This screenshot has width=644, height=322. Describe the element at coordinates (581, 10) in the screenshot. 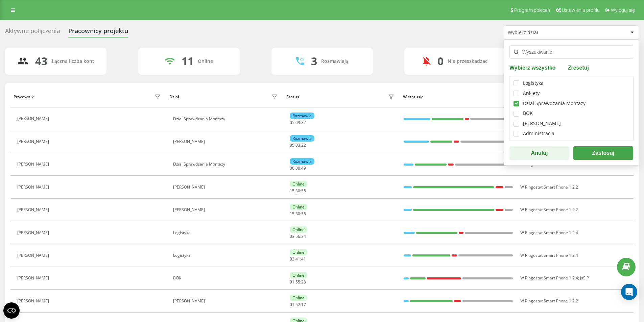

I see `span: Ustawienia profilu` at that location.